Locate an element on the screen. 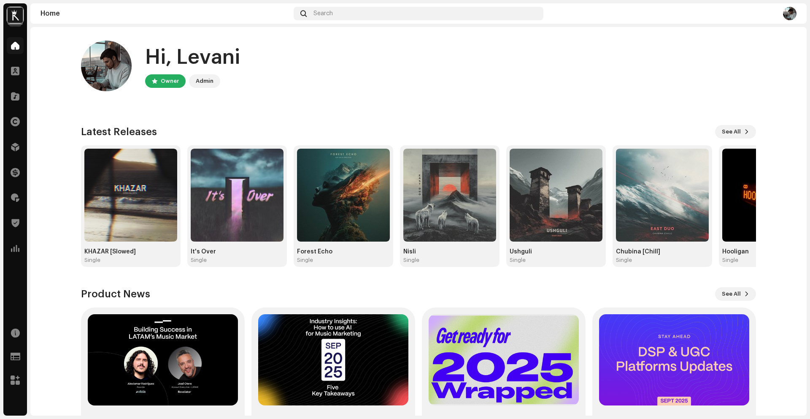 This screenshot has height=419, width=810. img: 38804214-92dc-44cc-9406-b171dd1db15f is located at coordinates (344, 195).